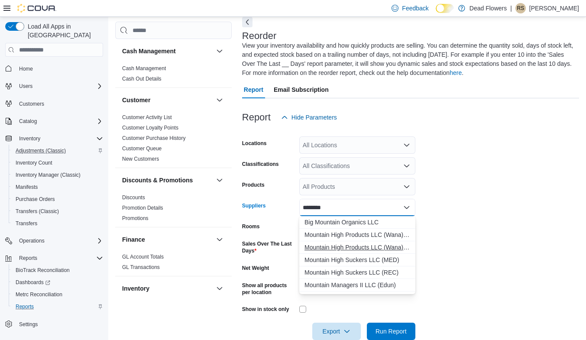  I want to click on a: BioTrack Reconciliation, so click(42, 270).